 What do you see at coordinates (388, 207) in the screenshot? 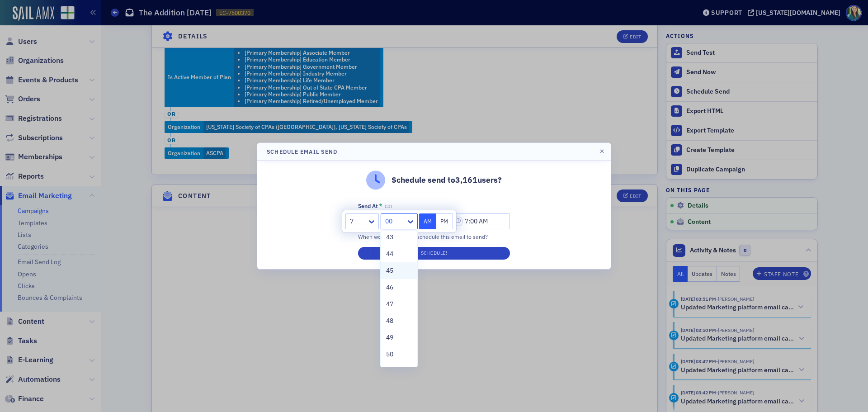
I see `span: CDT` at bounding box center [388, 207].